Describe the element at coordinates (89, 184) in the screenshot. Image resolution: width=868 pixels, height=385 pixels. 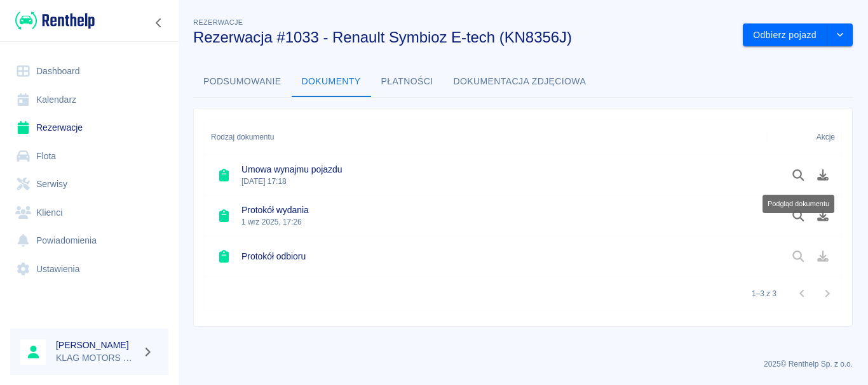
I see `a: Serwisy` at that location.